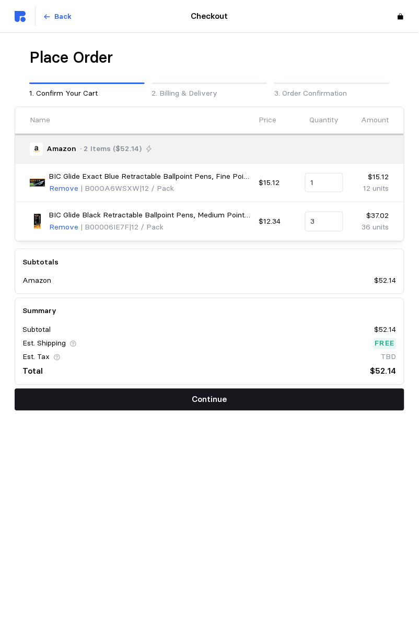 This screenshot has height=623, width=419. Describe the element at coordinates (268, 120) in the screenshot. I see `p: Price` at that location.